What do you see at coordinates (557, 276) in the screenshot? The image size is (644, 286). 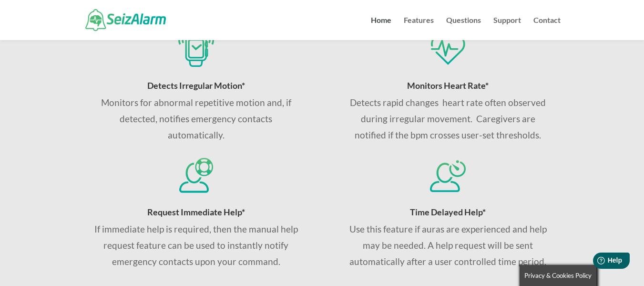 I see `span: Privacy & Cookies Policy` at bounding box center [557, 276].